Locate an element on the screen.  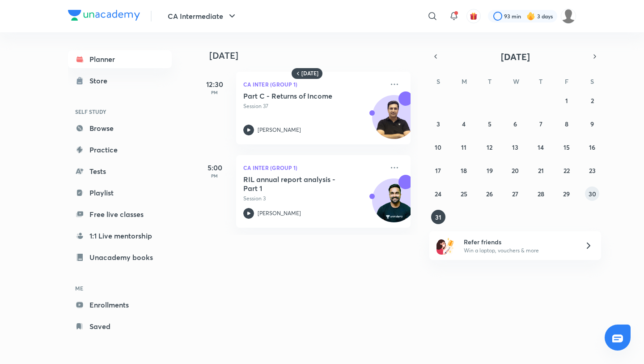
a: Enrollments is located at coordinates (120, 304).